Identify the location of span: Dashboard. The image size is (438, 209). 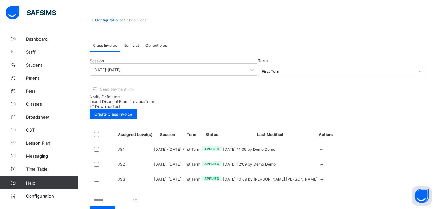
(52, 39).